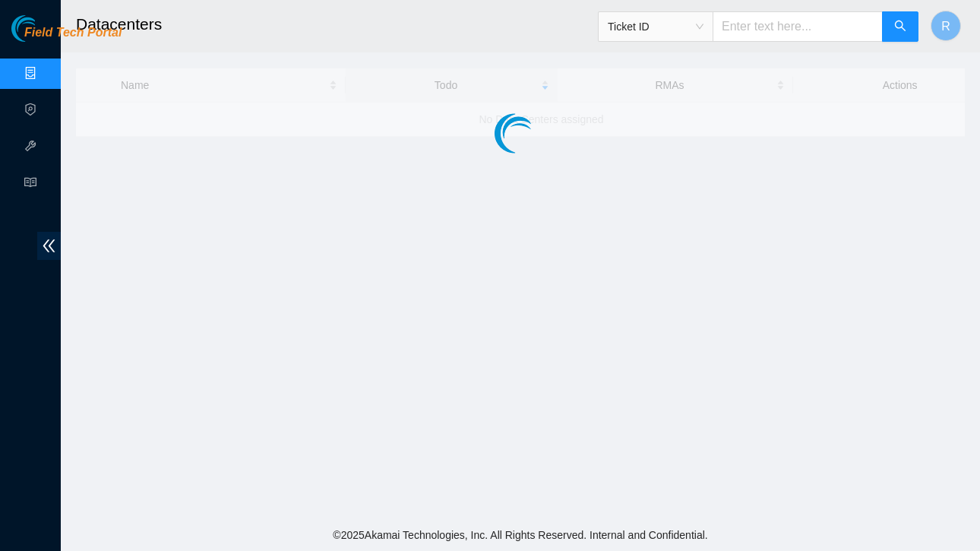  Describe the element at coordinates (899, 26) in the screenshot. I see `span: search` at that location.